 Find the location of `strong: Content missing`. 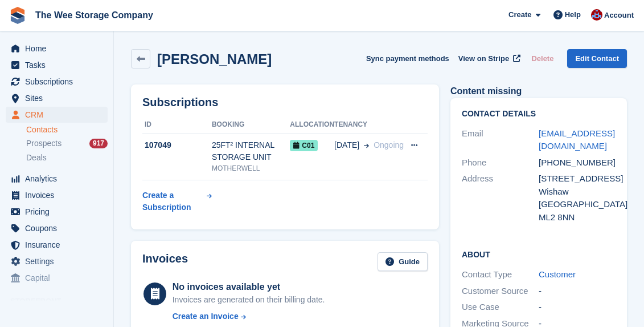

strong: Content missing is located at coordinates (486, 91).